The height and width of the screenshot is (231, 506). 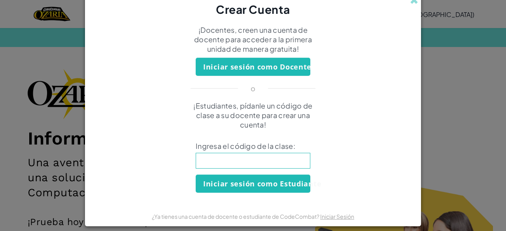 What do you see at coordinates (253, 67) in the screenshot?
I see `button: Iniciar sesión como Docente` at bounding box center [253, 67].